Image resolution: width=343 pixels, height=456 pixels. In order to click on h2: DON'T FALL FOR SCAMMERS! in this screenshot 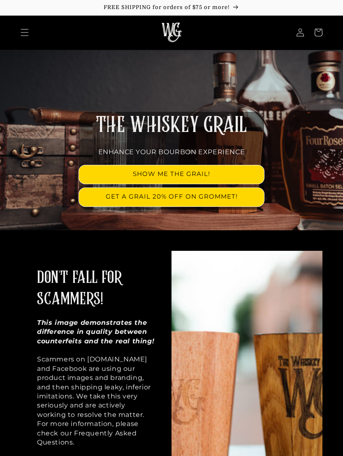, I will do `click(96, 289)`.